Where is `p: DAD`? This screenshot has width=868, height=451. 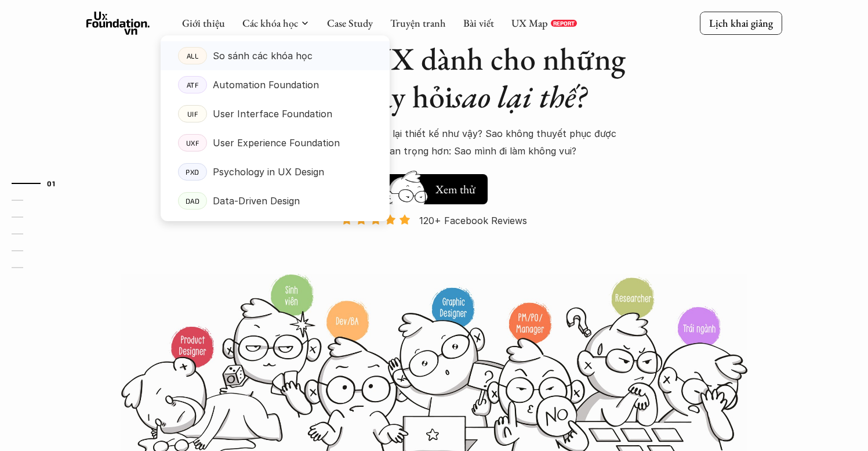 p: DAD is located at coordinates (192, 201).